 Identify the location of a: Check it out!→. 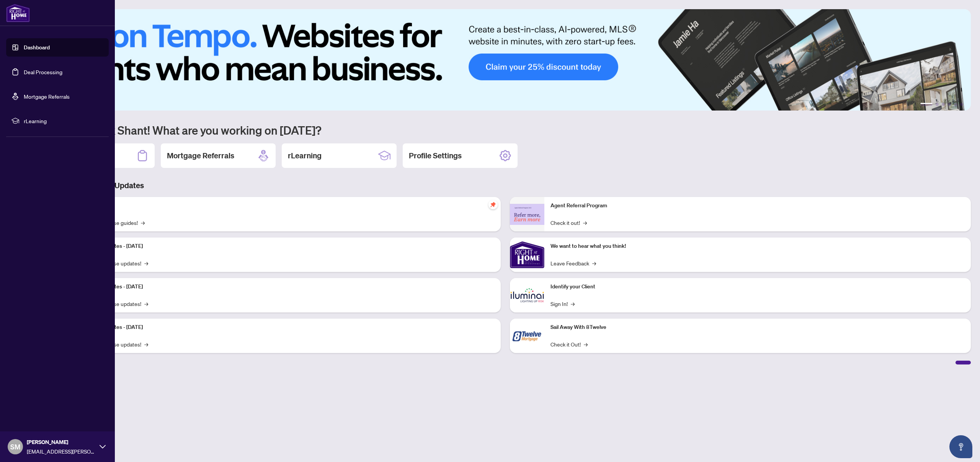
(569, 223).